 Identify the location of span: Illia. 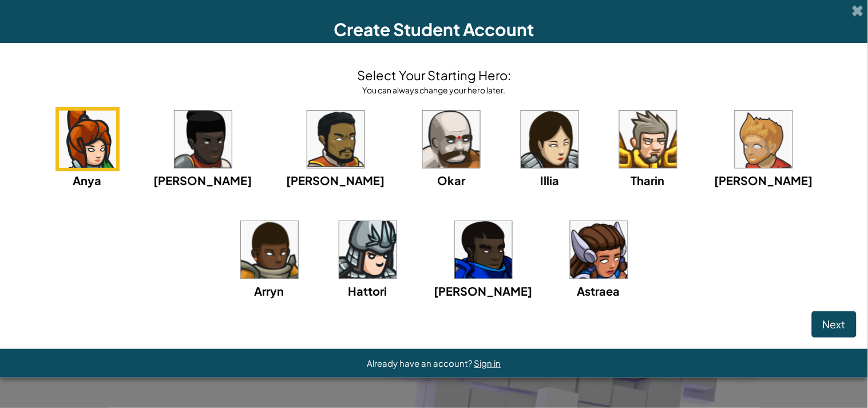
(549, 180).